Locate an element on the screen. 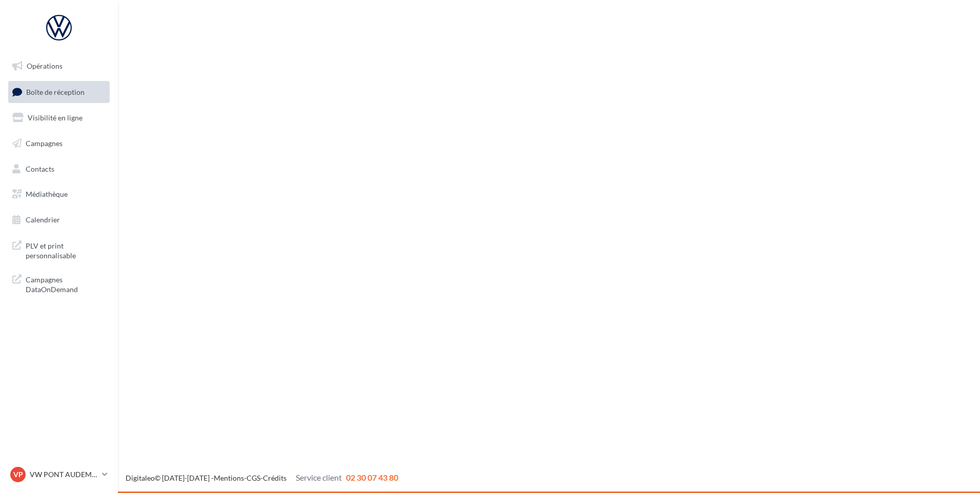 The height and width of the screenshot is (493, 980). span: Visibilité en ligne is located at coordinates (55, 117).